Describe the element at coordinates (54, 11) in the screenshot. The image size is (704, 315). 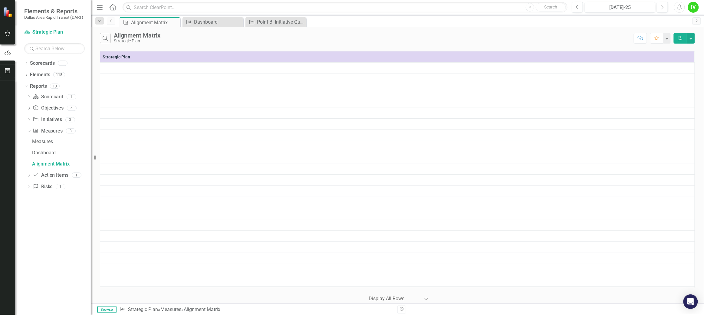
I see `span: Elements & Reports` at that location.